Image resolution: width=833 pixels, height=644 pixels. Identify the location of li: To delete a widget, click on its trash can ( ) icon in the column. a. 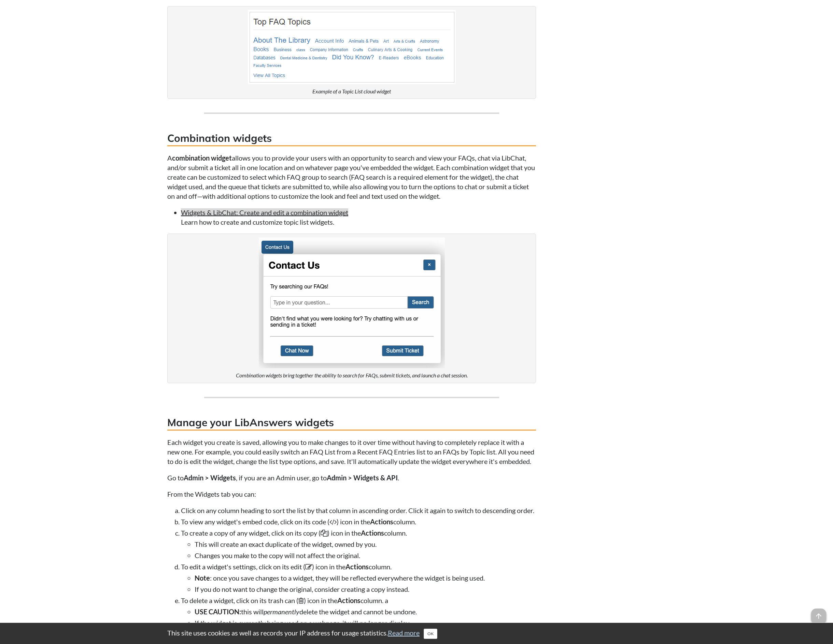
(358, 617).